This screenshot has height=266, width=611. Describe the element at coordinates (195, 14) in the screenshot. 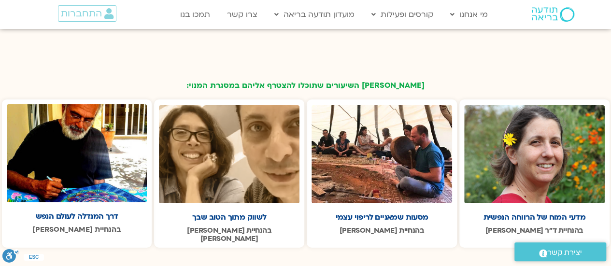

I see `a: תמכו בנו` at that location.